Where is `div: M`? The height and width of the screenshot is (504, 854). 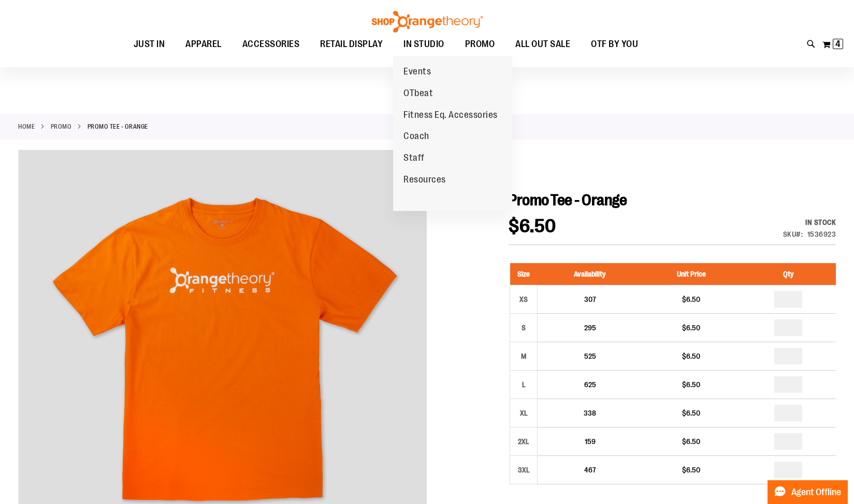
div: M is located at coordinates (523, 356).